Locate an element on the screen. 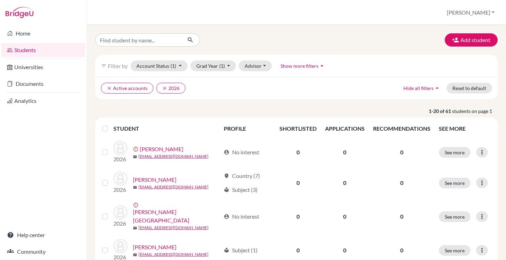 The image size is (506, 260). a: Students is located at coordinates (43, 50).